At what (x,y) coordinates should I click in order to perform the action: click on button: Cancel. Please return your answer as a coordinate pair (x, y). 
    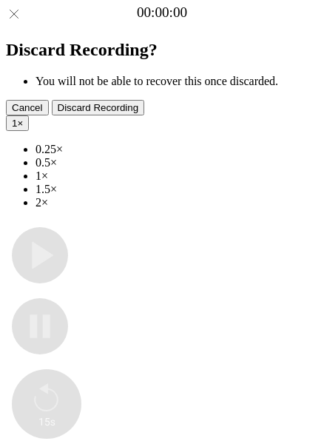
    Looking at the image, I should click on (27, 107).